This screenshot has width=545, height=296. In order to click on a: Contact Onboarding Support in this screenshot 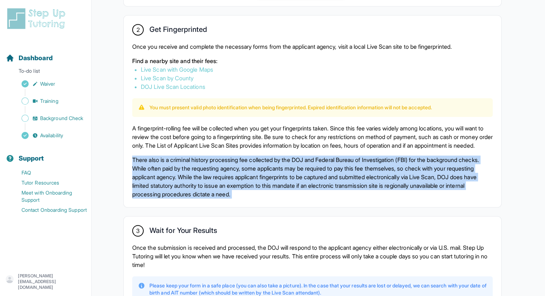, I will do `click(48, 210)`.